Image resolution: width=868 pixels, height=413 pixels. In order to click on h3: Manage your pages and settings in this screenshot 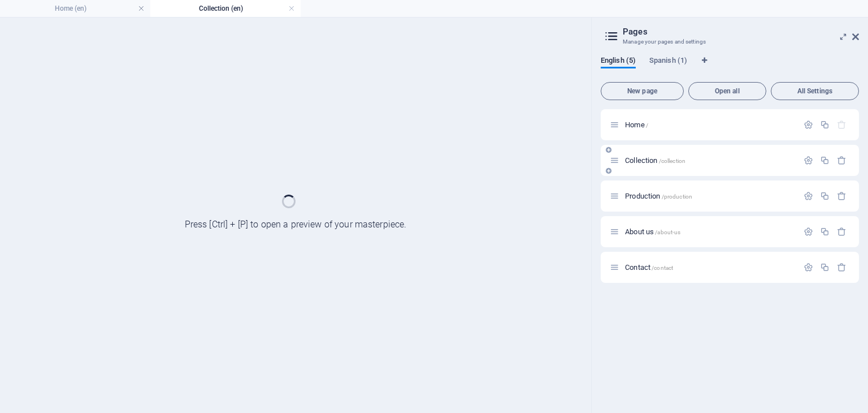, I will do `click(730, 41)`.